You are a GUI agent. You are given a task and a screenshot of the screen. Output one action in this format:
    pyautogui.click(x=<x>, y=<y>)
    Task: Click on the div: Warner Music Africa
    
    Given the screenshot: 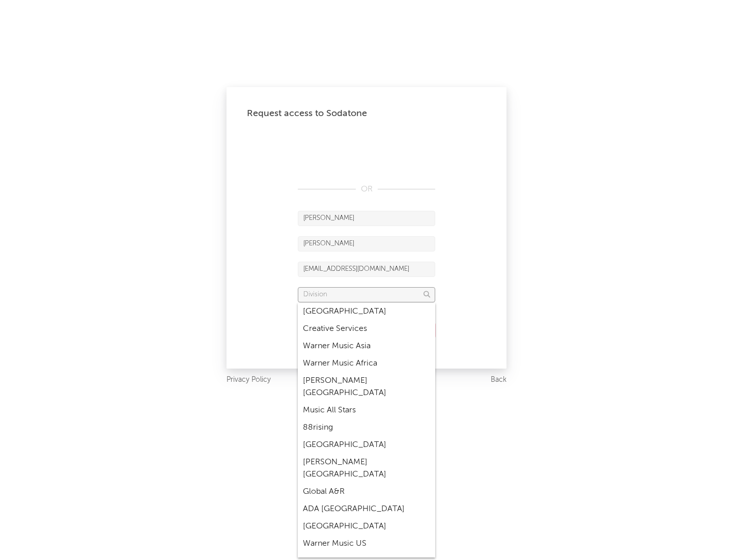 What is the action you would take?
    pyautogui.click(x=366, y=363)
    